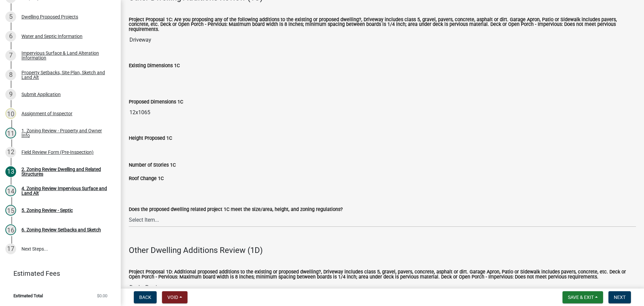 The width and height of the screenshot is (644, 306). What do you see at coordinates (11, 190) in the screenshot?
I see `div: 14` at bounding box center [11, 190].